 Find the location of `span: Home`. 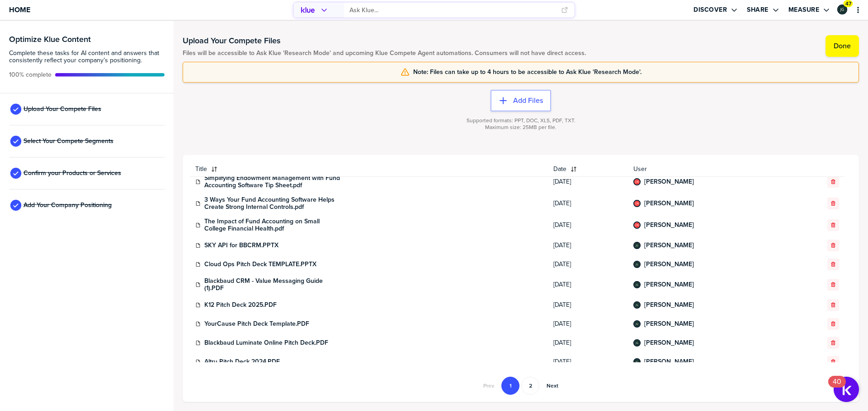

span: Home is located at coordinates (20, 10).